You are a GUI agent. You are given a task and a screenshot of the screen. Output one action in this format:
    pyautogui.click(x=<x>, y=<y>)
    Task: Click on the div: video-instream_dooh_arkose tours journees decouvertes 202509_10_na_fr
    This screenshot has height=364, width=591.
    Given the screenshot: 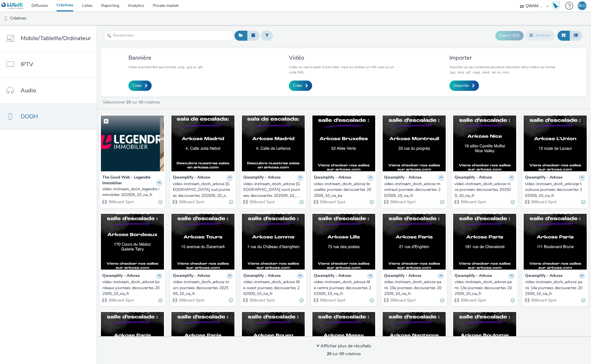 What is the action you would take?
    pyautogui.click(x=202, y=288)
    